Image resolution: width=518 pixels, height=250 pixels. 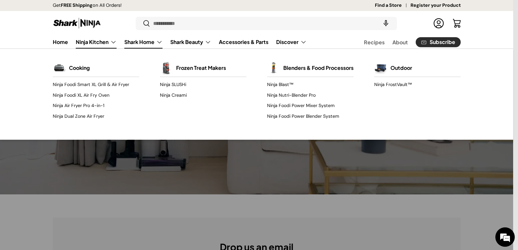 What do you see at coordinates (436, 6) in the screenshot?
I see `a: Register your Product` at bounding box center [436, 6].